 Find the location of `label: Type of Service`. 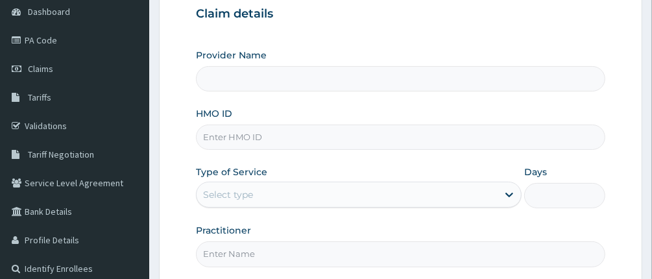

label: Type of Service is located at coordinates (232, 172).